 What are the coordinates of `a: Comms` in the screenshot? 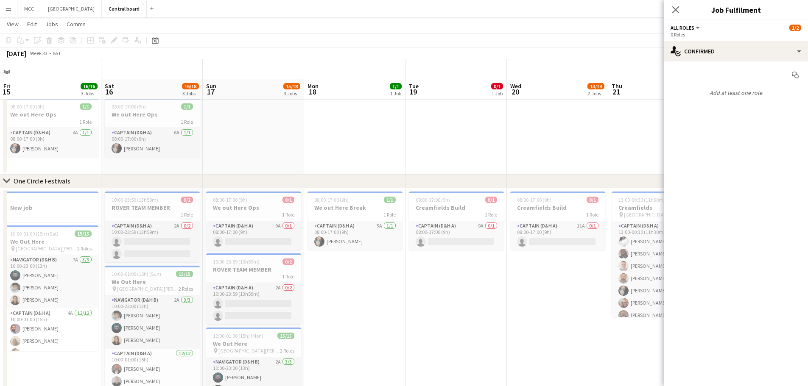 It's located at (76, 24).